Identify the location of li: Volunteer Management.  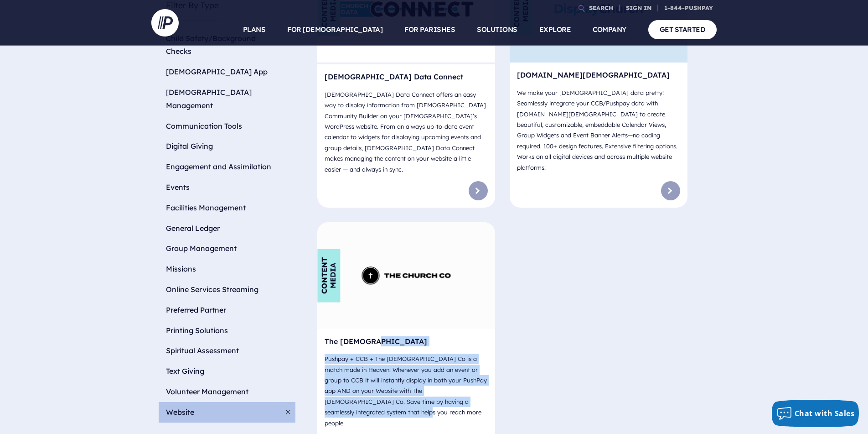
(227, 392).